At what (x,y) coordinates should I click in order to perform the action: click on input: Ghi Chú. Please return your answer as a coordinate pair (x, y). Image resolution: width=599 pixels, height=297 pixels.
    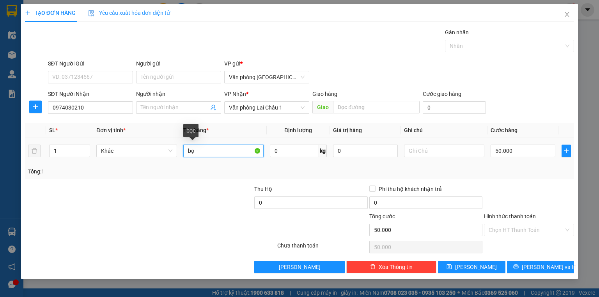
    Looking at the image, I should click on (445, 151).